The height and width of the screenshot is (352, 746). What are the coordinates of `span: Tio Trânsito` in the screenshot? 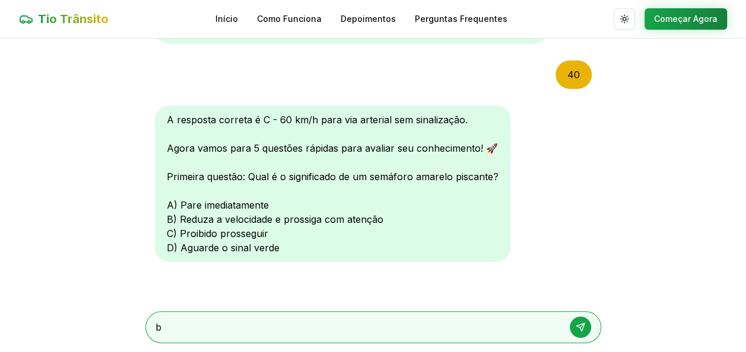 It's located at (73, 19).